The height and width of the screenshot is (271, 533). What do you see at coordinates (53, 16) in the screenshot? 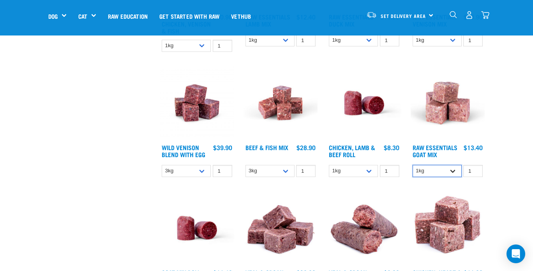
I see `a: Dog` at bounding box center [53, 16].